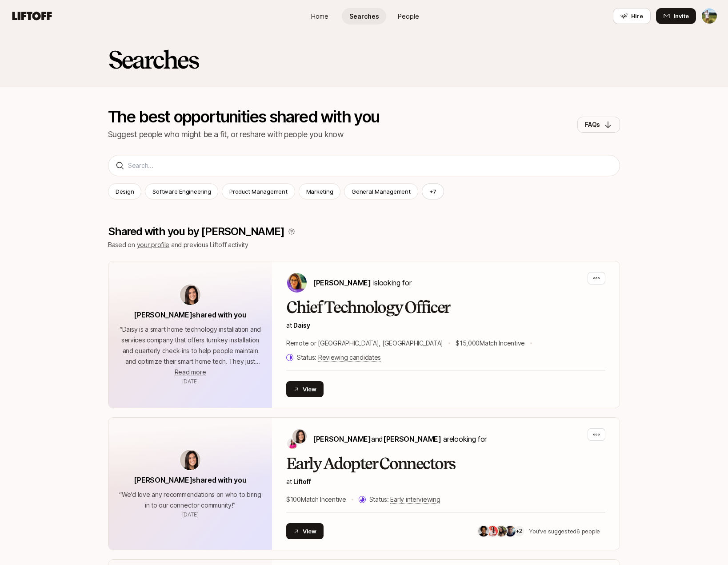 The width and height of the screenshot is (728, 565). What do you see at coordinates (408, 16) in the screenshot?
I see `span: People` at bounding box center [408, 16].